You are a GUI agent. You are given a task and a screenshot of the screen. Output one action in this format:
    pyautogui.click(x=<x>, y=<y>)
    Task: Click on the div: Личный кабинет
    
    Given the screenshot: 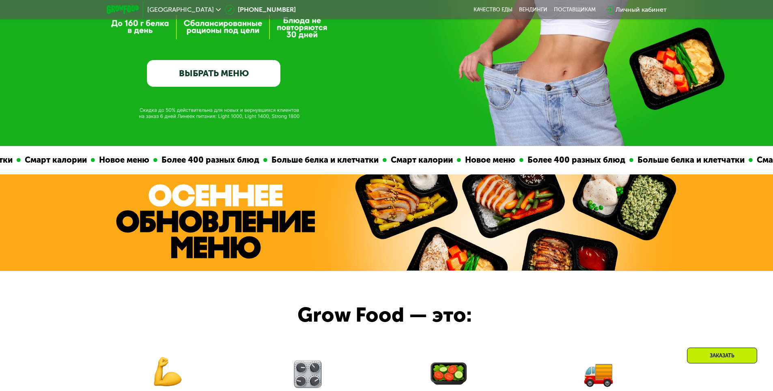 What is the action you would take?
    pyautogui.click(x=641, y=10)
    